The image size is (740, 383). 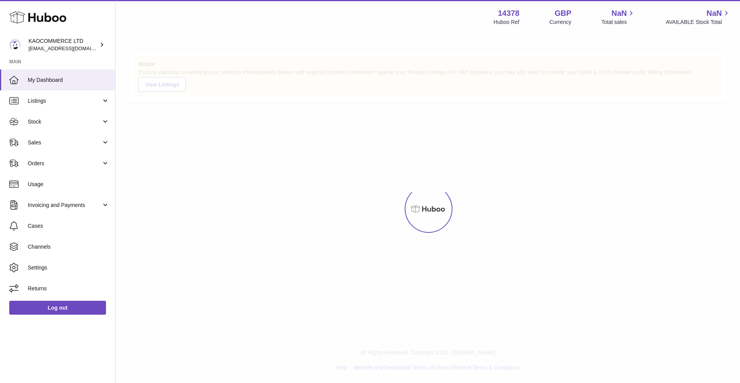 I want to click on span: My Dashboard, so click(x=69, y=80).